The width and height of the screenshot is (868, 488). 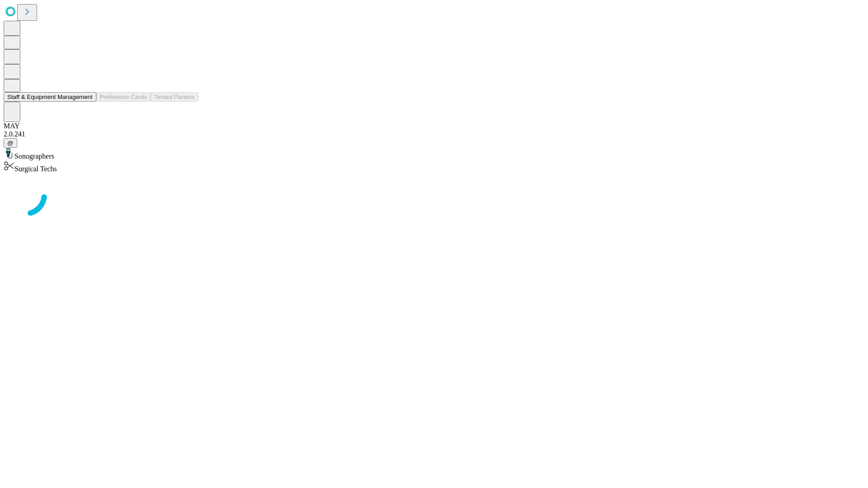 I want to click on div: Sonographers, so click(x=434, y=154).